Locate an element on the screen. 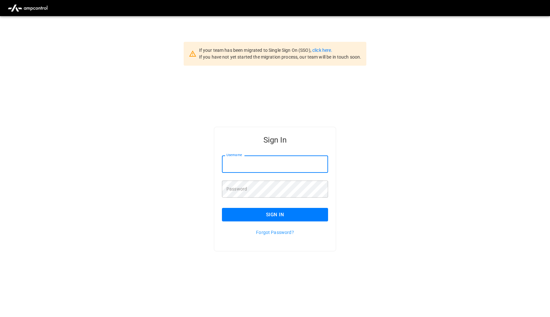 This screenshot has width=550, height=317. a: click here. is located at coordinates (322, 50).